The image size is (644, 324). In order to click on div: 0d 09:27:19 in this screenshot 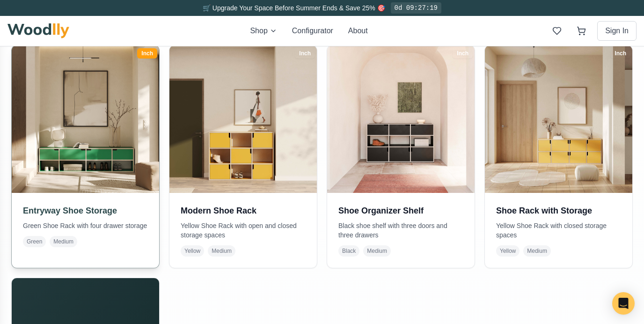, I will do `click(416, 8)`.